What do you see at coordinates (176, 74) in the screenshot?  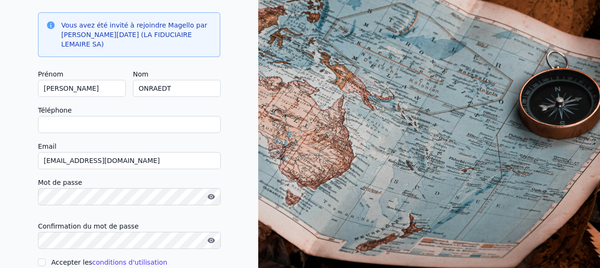 I see `label: Nom` at bounding box center [176, 74].